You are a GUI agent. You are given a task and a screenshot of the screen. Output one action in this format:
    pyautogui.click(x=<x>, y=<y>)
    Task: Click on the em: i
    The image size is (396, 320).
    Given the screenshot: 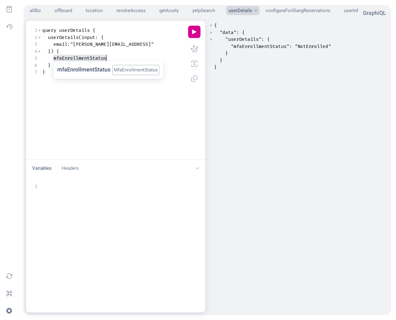 What is the action you would take?
    pyautogui.click(x=378, y=13)
    